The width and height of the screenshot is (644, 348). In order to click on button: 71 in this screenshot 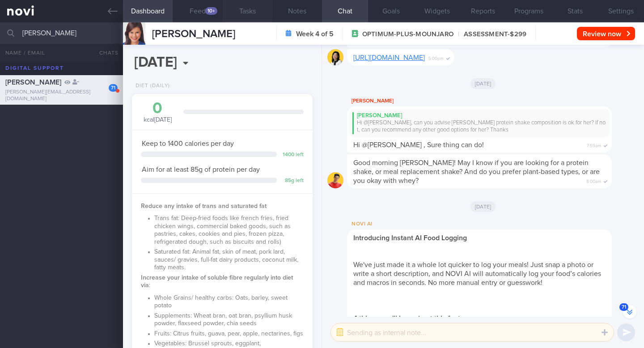, I will do `click(630, 312)`.